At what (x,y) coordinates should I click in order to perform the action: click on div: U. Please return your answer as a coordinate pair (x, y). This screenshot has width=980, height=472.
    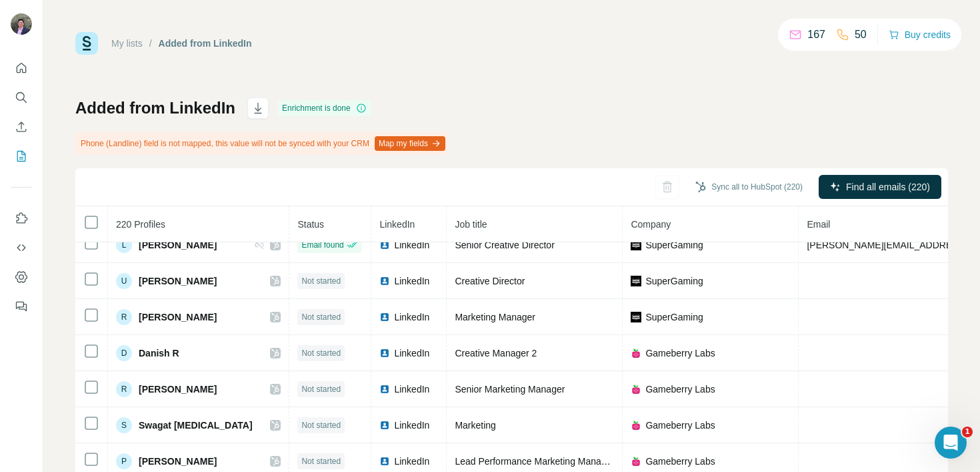
    Looking at the image, I should click on (124, 281).